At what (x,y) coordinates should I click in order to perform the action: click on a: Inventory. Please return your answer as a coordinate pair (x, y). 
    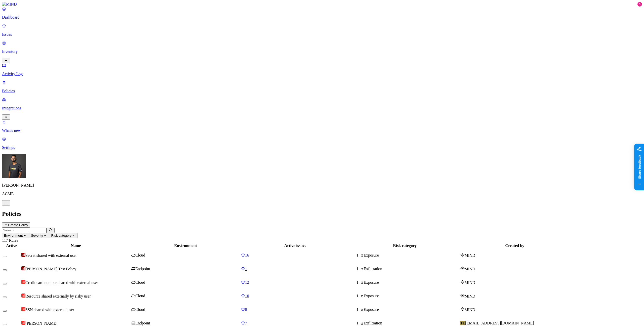
    Looking at the image, I should click on (322, 52).